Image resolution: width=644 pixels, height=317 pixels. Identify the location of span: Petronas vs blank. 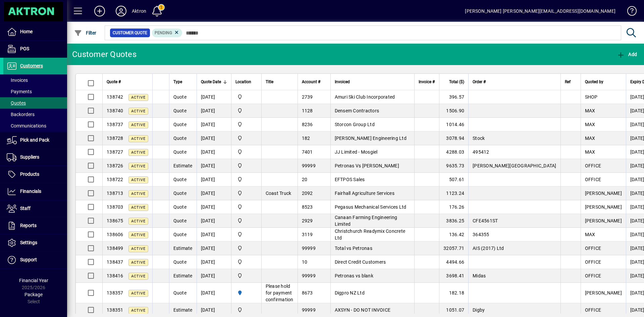
(353, 276).